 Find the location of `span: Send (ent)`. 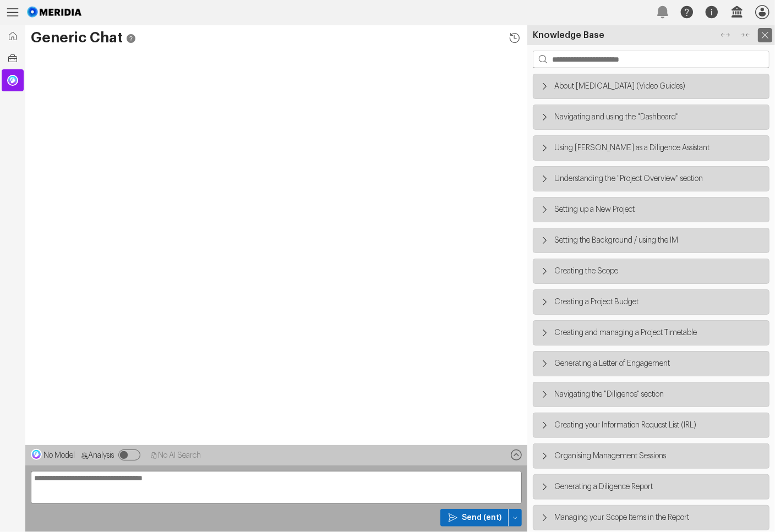

span: Send (ent) is located at coordinates (482, 518).